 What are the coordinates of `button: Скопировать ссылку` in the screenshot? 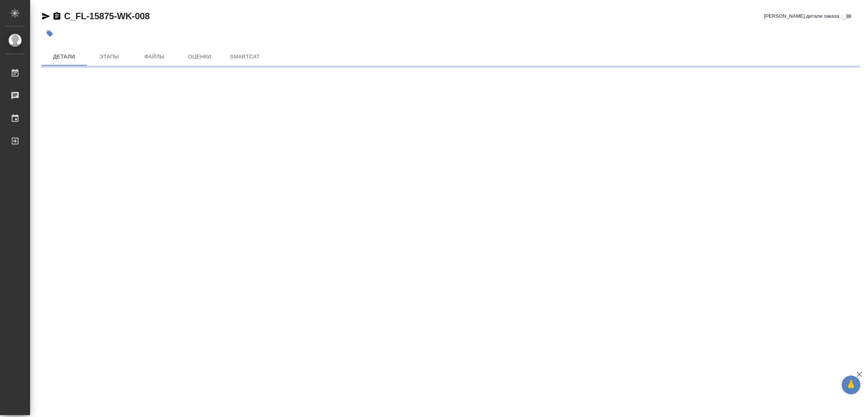 It's located at (56, 16).